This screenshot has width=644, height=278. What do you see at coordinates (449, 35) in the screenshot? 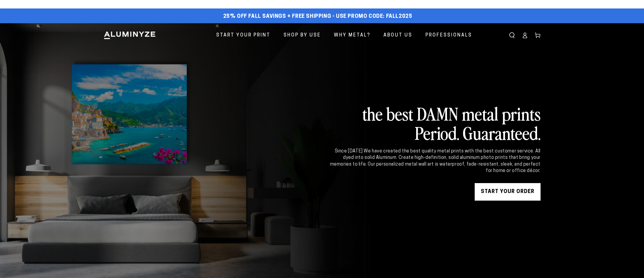
I see `span: Professionals` at bounding box center [449, 35].